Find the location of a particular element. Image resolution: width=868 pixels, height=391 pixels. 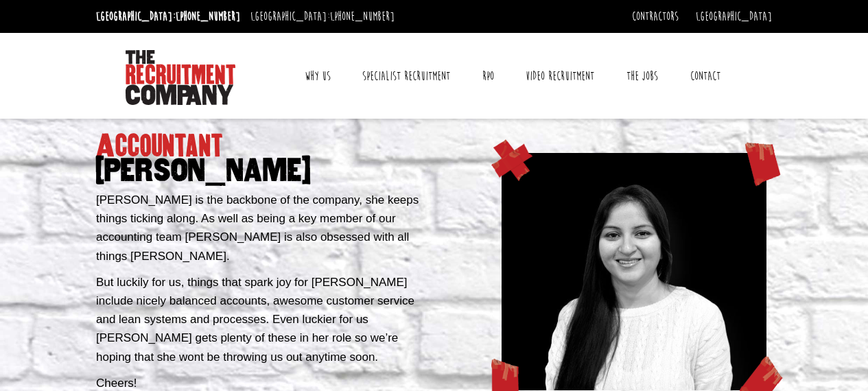

a: Specialist Recruitment is located at coordinates (407, 76).